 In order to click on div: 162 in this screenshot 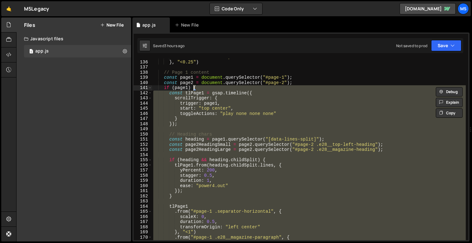, I will do `click(143, 196)`.